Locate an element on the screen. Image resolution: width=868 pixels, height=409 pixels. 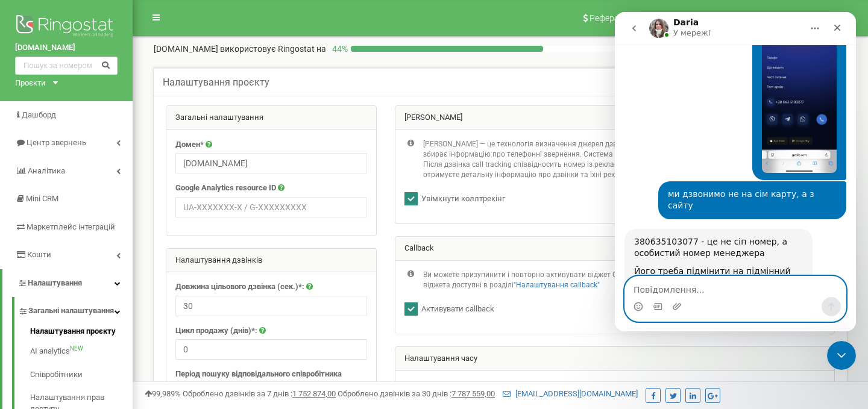
label: Довжина цільового дзвінка (сек.)*: is located at coordinates (240, 287).